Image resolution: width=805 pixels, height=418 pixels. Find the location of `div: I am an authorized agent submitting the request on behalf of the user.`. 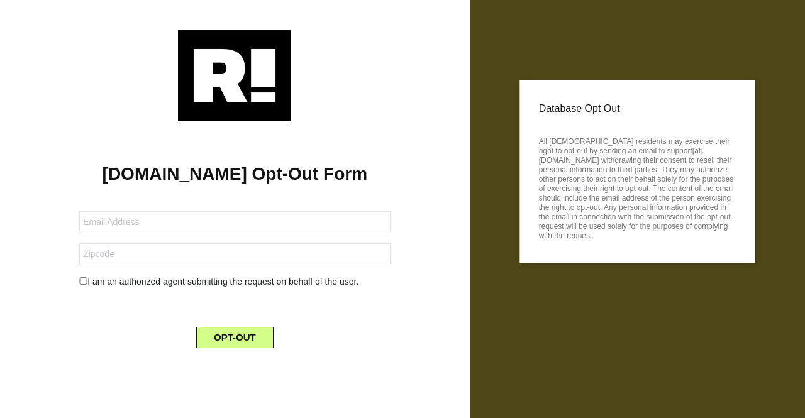

div: I am an authorized agent submitting the request on behalf of the user. is located at coordinates (235, 282).